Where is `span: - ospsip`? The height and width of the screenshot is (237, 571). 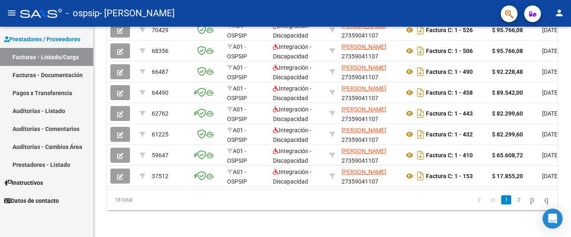 span: - ospsip is located at coordinates (83, 13).